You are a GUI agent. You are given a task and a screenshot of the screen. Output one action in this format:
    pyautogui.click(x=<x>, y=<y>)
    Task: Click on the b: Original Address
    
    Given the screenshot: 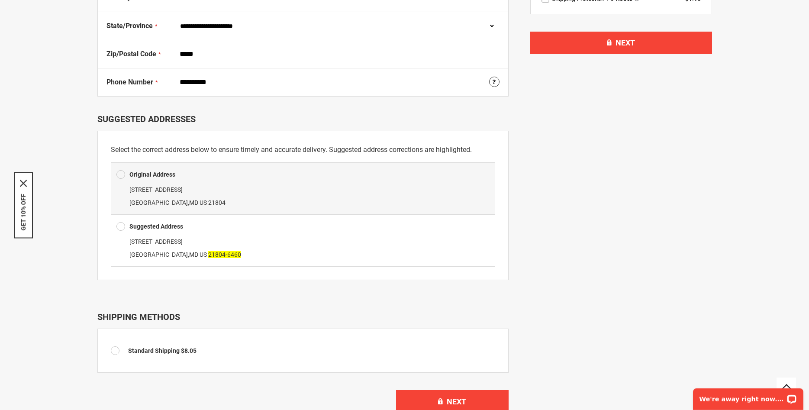 What is the action you would take?
    pyautogui.click(x=152, y=175)
    